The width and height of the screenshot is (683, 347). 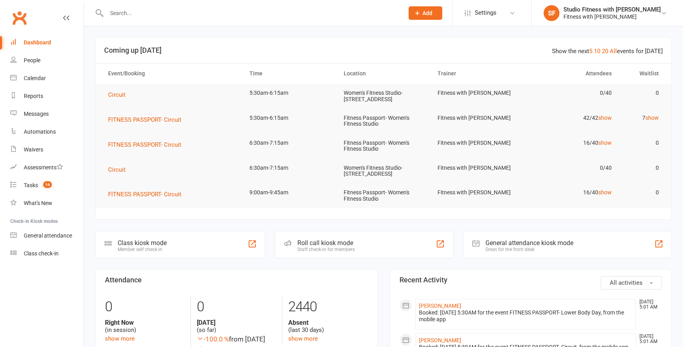 I want to click on div: Class kiosk mode, so click(x=142, y=242).